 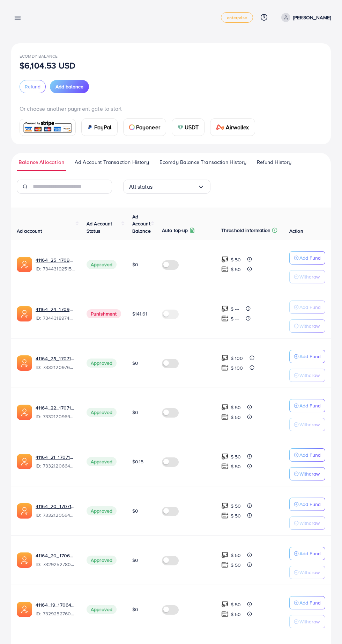 I want to click on span: USDT, so click(x=192, y=127).